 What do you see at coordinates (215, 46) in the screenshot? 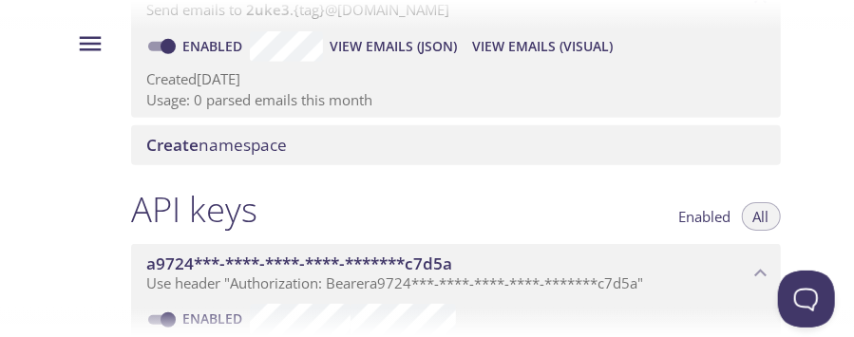
I see `a: Enabled` at bounding box center [215, 46].